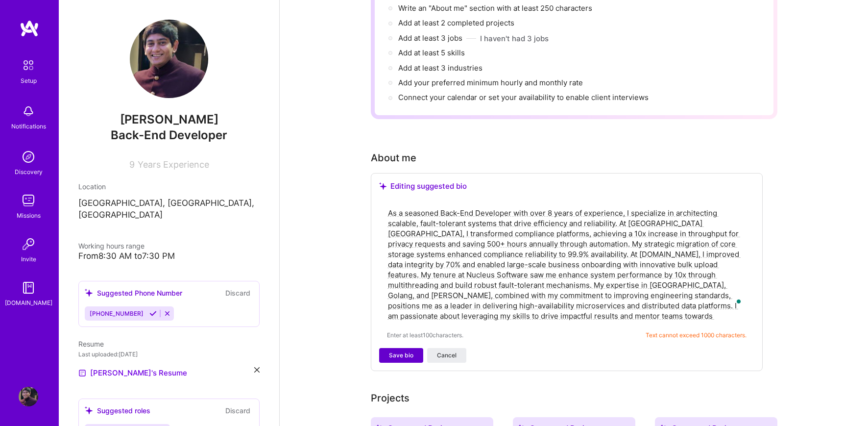  What do you see at coordinates (567, 186) in the screenshot?
I see `div: Editing suggested bio` at bounding box center [567, 186].